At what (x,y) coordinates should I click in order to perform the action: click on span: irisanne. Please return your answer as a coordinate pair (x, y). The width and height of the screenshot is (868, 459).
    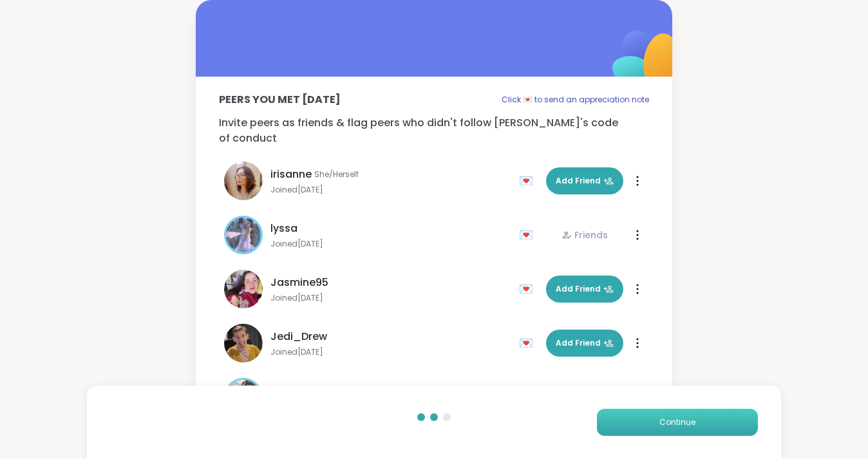
    Looking at the image, I should click on (291, 175).